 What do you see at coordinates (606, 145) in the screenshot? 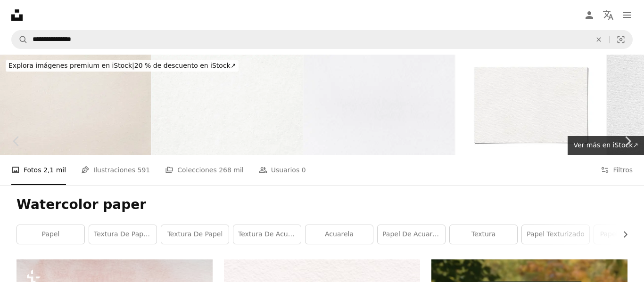
I see `span: Ver más en iStock ↗` at bounding box center [606, 145].